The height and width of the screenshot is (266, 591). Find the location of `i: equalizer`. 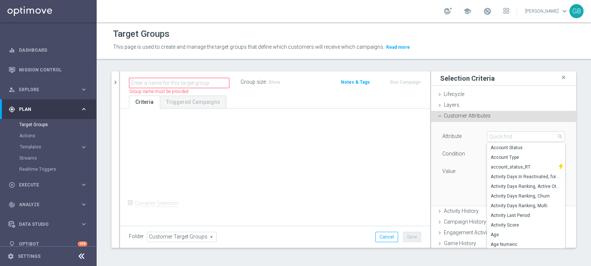

i: equalizer is located at coordinates (12, 50).